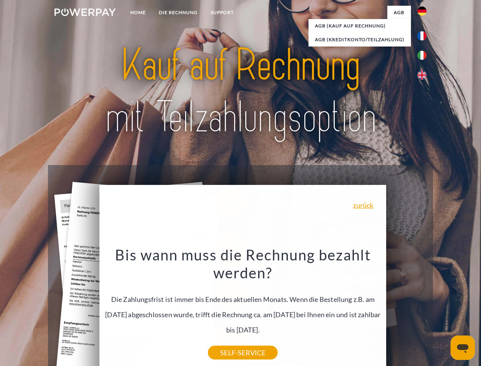 This screenshot has width=481, height=366. I want to click on img: it, so click(422, 55).